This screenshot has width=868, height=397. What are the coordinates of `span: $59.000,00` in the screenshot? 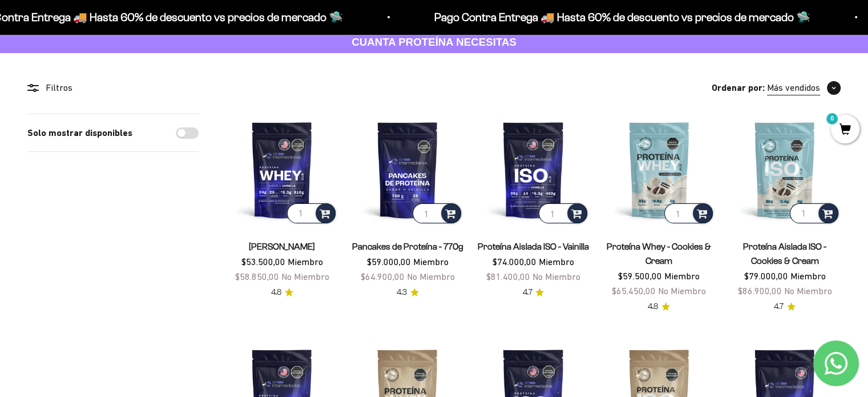 It's located at (389, 262).